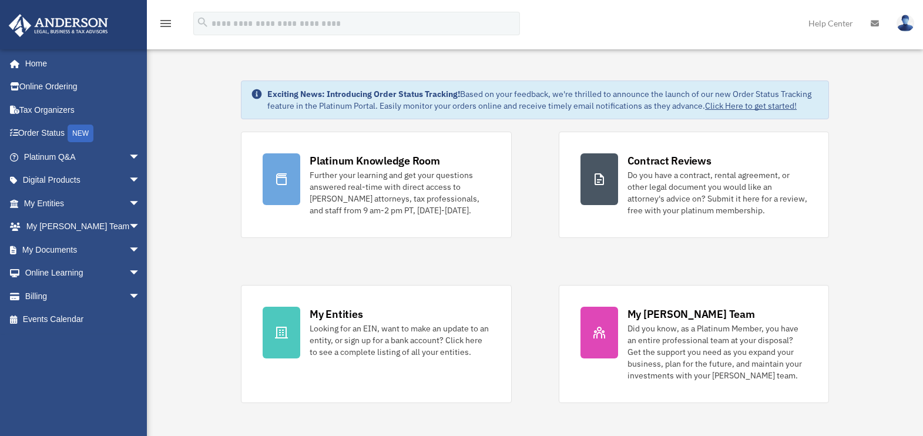  What do you see at coordinates (83, 87) in the screenshot?
I see `a: Online Ordering` at bounding box center [83, 87].